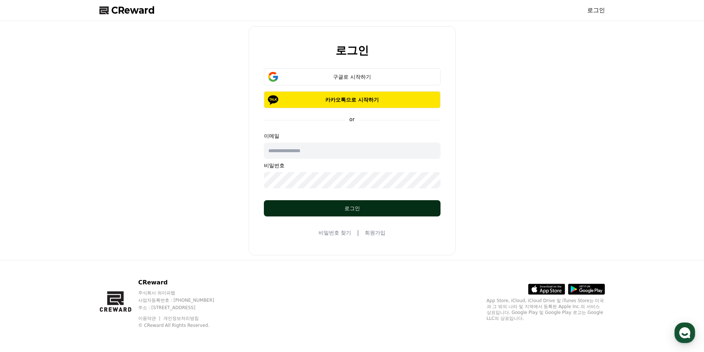  Describe the element at coordinates (352, 100) in the screenshot. I see `p: 카카오톡으로 시작하기` at that location.